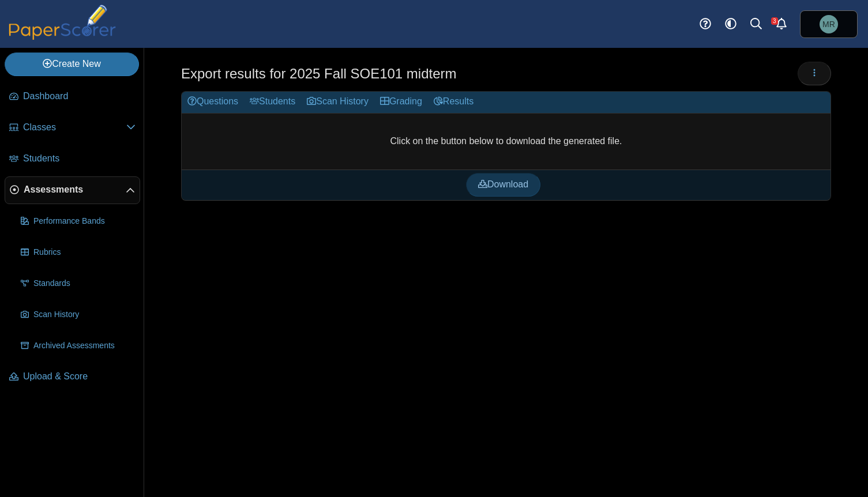 The image size is (868, 497). Describe the element at coordinates (78, 283) in the screenshot. I see `a: Standards` at that location.